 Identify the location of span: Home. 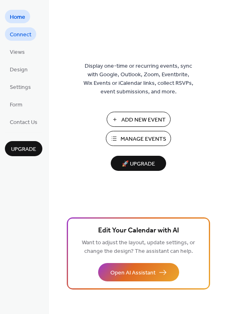
(18, 17).